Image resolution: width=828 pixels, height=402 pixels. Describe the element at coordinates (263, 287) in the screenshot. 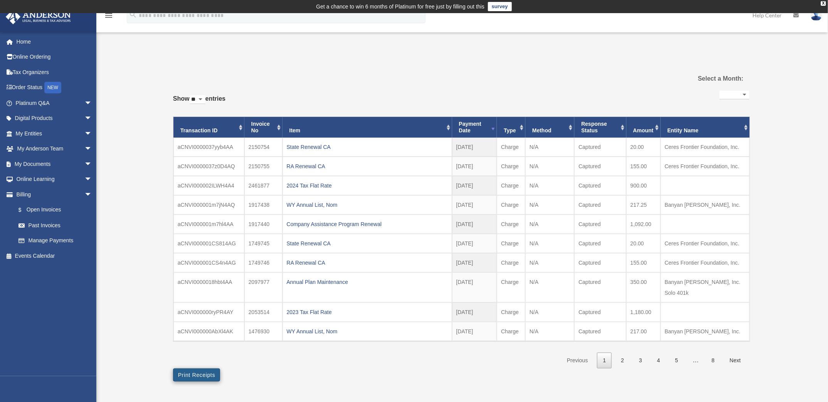

I see `td: 2097977` at that location.